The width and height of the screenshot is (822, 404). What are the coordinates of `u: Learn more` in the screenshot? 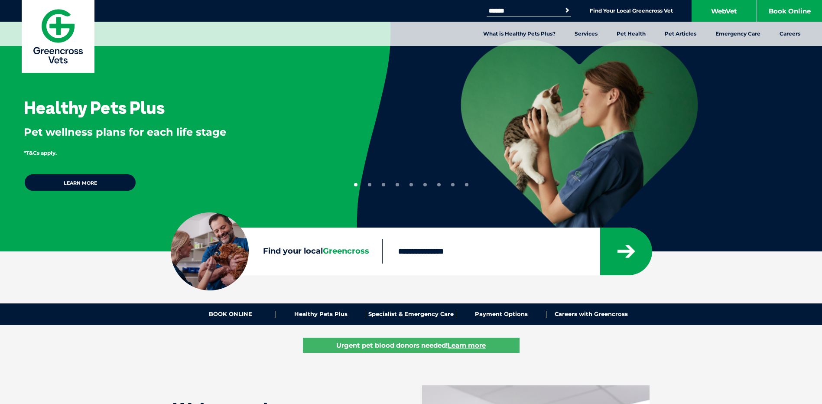 It's located at (467, 345).